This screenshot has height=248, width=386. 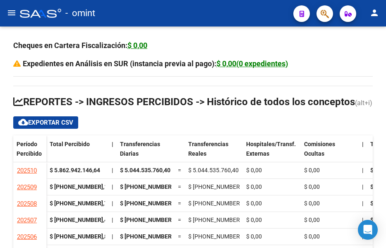 What do you see at coordinates (140, 149) in the screenshot?
I see `span: Transferencias Diarias` at bounding box center [140, 149].